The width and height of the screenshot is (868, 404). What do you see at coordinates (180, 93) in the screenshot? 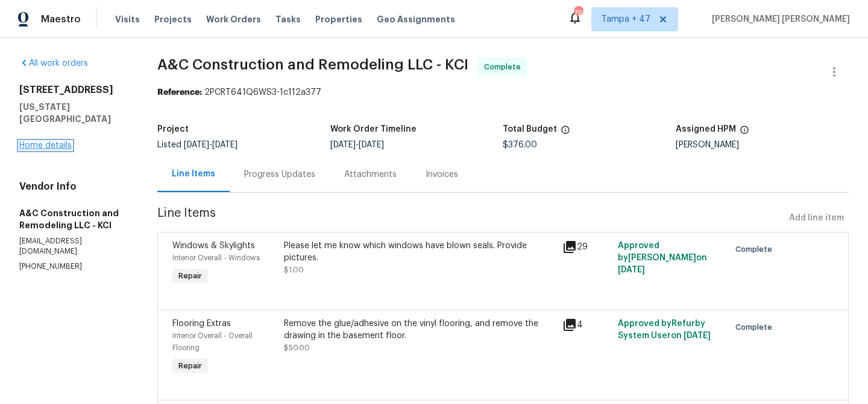
I see `b: Reference:` at bounding box center [180, 93].